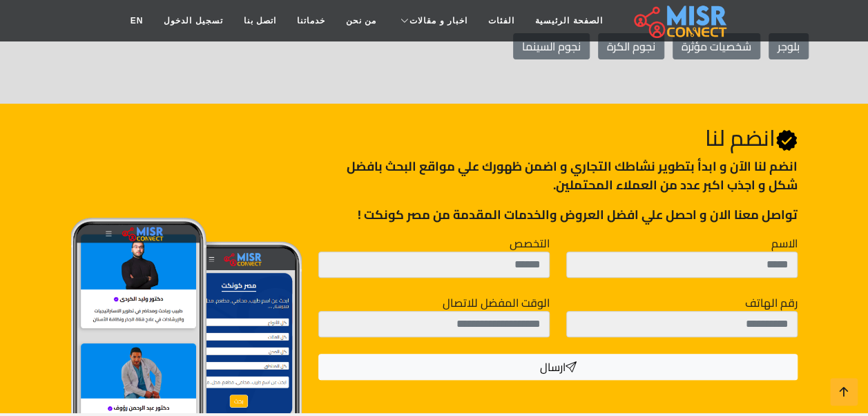 Image resolution: width=868 pixels, height=416 pixels. What do you see at coordinates (193, 21) in the screenshot?
I see `a: تسجيل الدخول` at bounding box center [193, 21].